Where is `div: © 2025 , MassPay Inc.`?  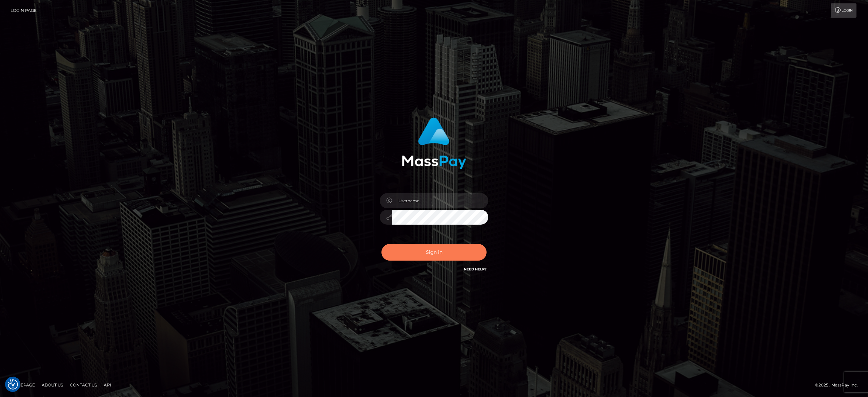 div: © 2025 , MassPay Inc. is located at coordinates (839, 385).